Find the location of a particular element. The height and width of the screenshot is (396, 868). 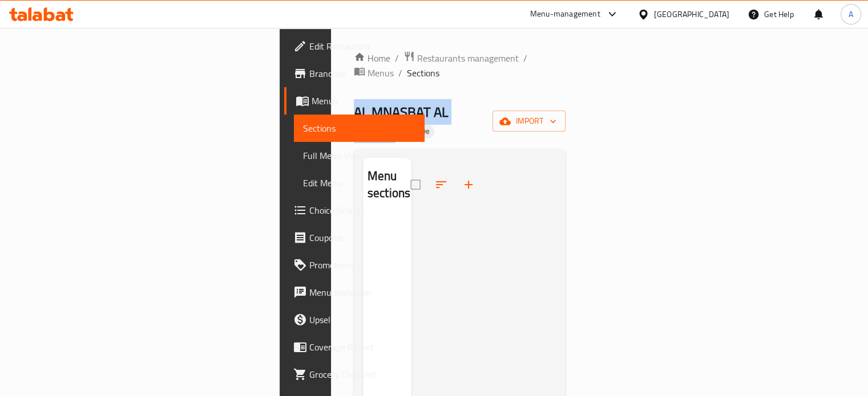

a: Full Menu View is located at coordinates (359, 156).